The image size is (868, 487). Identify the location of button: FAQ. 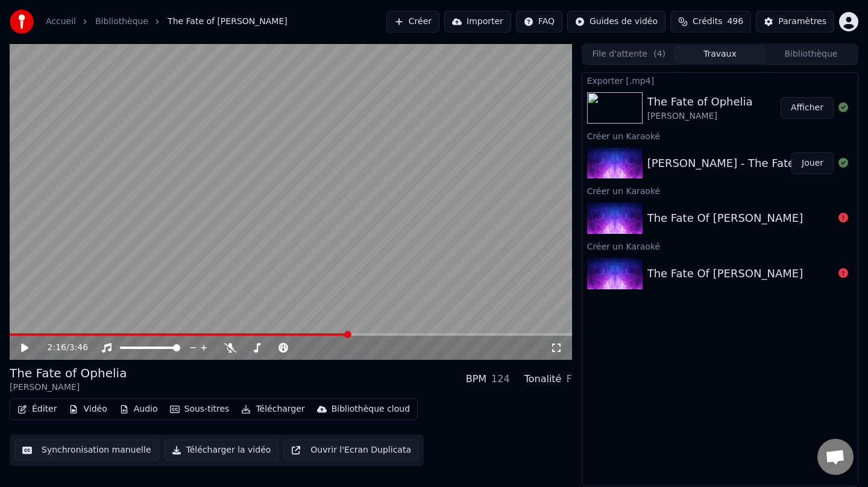
(539, 22).